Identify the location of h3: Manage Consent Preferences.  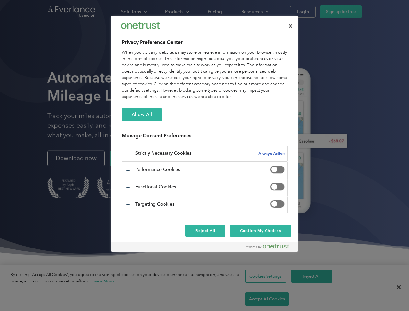
(205, 137).